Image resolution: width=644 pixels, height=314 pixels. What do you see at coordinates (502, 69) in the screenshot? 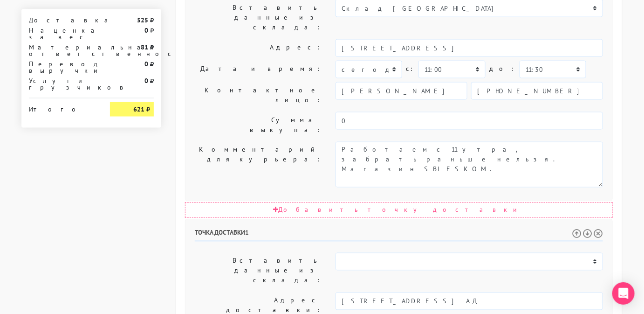
I see `label: до:` at bounding box center [502, 69].